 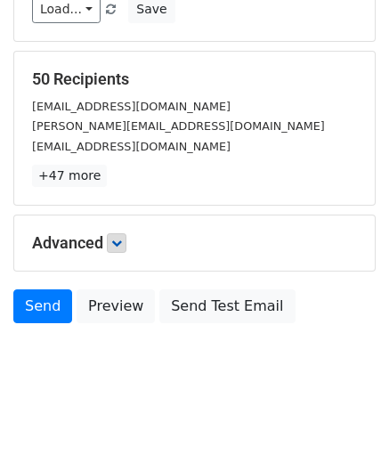 What do you see at coordinates (194, 243) in the screenshot?
I see `h5: Advanced` at bounding box center [194, 243].